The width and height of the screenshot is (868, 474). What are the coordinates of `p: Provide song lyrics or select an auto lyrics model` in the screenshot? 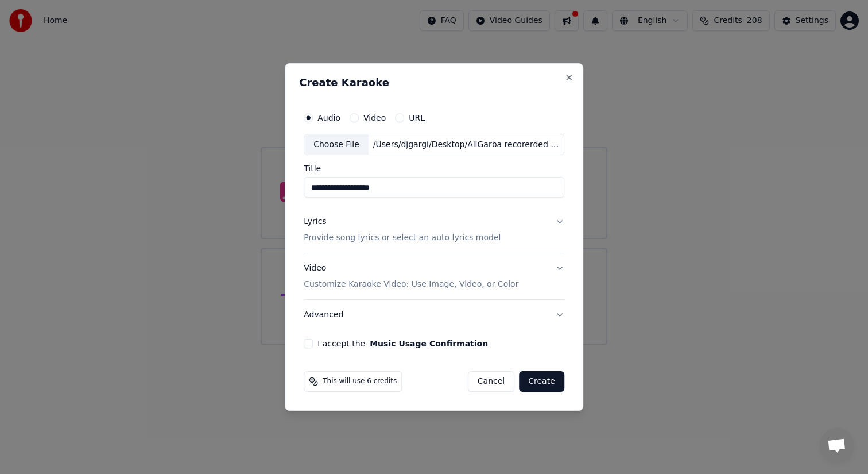 It's located at (402, 239).